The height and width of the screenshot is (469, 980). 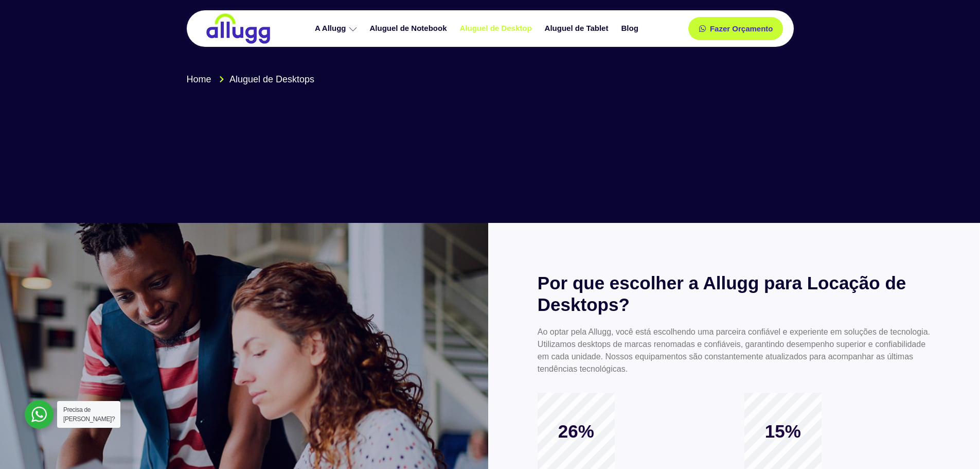 I want to click on div: Chat Widget, so click(x=954, y=444).